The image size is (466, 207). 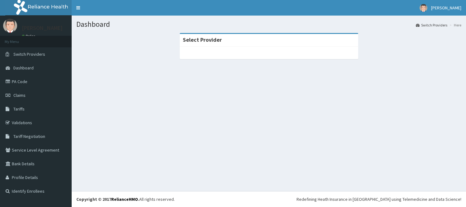 I want to click on span: Tariff Negotiation, so click(x=29, y=137).